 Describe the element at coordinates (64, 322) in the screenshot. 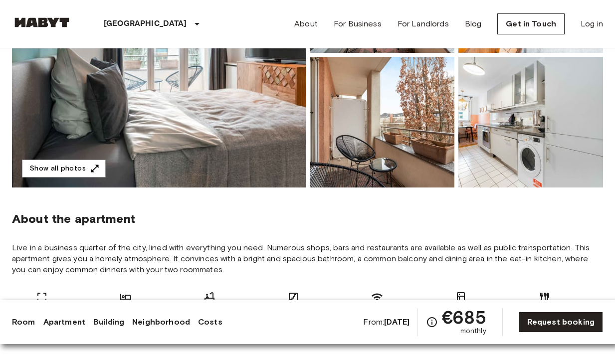

I see `a: Apartment` at that location.